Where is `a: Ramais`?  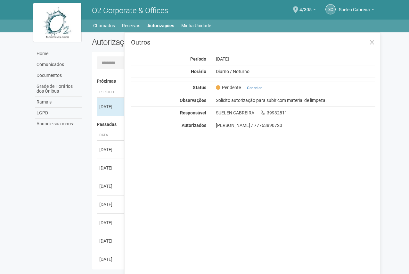
a: Ramais is located at coordinates (59, 102).